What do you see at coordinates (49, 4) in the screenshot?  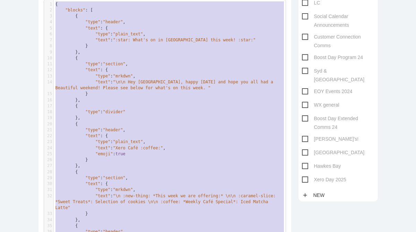 I see `div: 1` at bounding box center [49, 4].